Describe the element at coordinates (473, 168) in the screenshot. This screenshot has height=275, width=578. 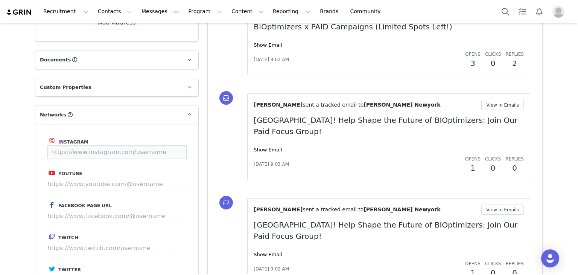
I see `h2: 1` at that location.